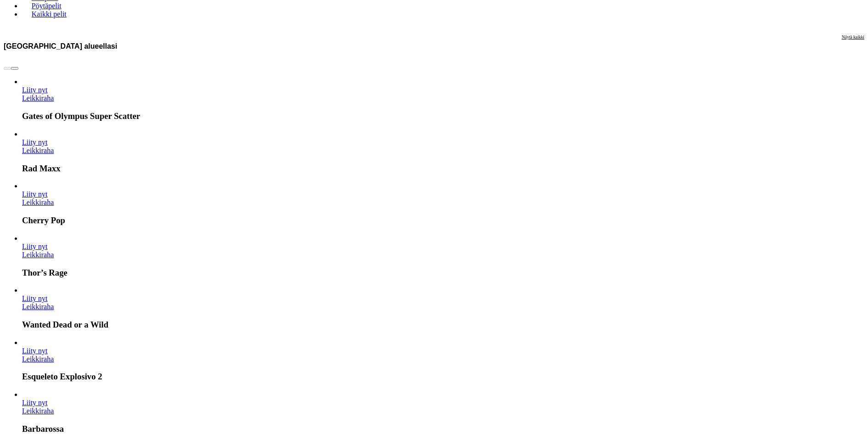 Image resolution: width=868 pixels, height=435 pixels. What do you see at coordinates (443, 220) in the screenshot?
I see `h3: Cherry Pop` at bounding box center [443, 220].